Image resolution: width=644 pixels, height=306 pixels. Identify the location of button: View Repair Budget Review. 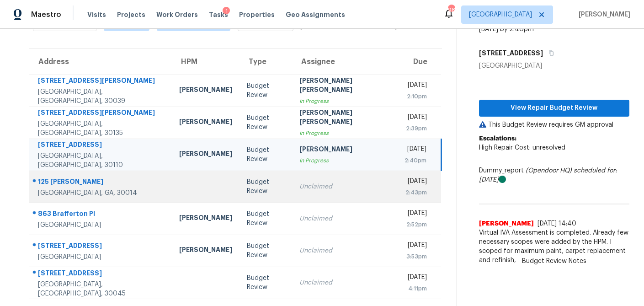
(554, 108).